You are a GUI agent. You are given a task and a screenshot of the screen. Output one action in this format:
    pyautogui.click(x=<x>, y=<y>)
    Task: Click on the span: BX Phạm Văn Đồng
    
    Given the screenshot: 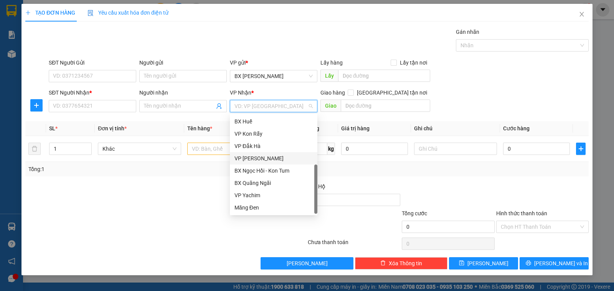 What is the action you would take?
    pyautogui.click(x=274, y=76)
    